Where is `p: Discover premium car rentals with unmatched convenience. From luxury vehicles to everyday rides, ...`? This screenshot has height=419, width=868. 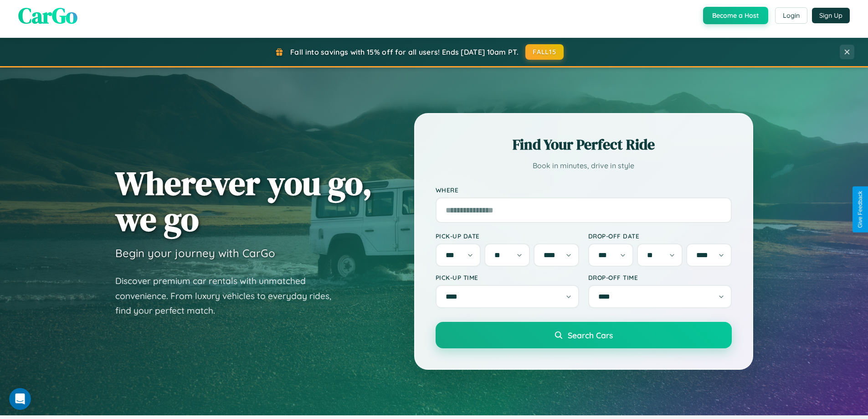 p: Discover premium car rentals with unmatched convenience. From luxury vehicles to everyday rides, ... is located at coordinates (229, 296).